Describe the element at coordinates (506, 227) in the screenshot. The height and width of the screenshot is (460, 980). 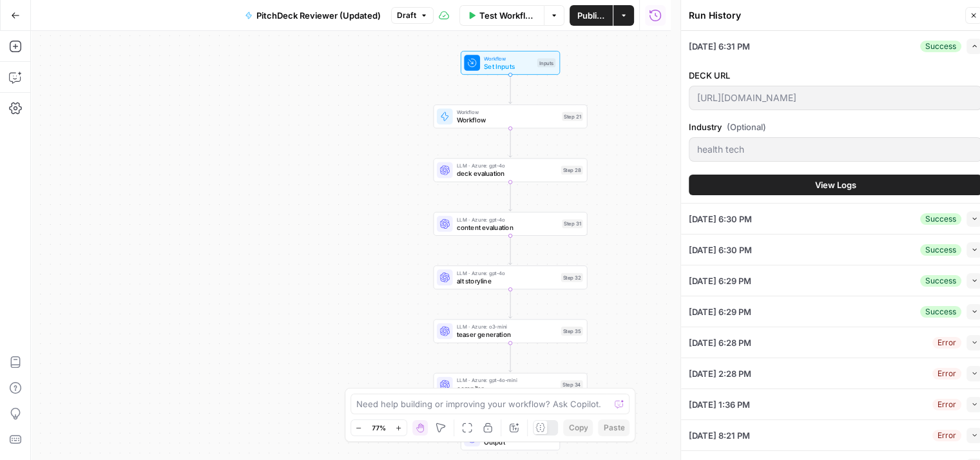
I see `span: content evaluation` at that location.